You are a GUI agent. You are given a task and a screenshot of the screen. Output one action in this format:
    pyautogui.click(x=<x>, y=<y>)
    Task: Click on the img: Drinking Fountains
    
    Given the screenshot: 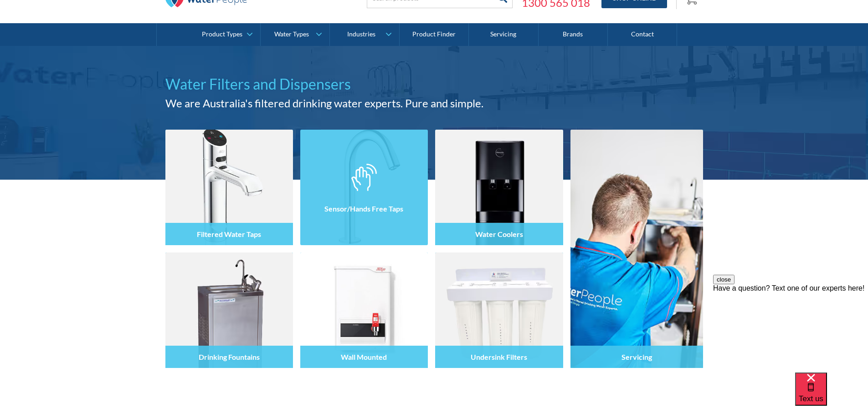 What is the action you would take?
    pyautogui.click(x=229, y=310)
    